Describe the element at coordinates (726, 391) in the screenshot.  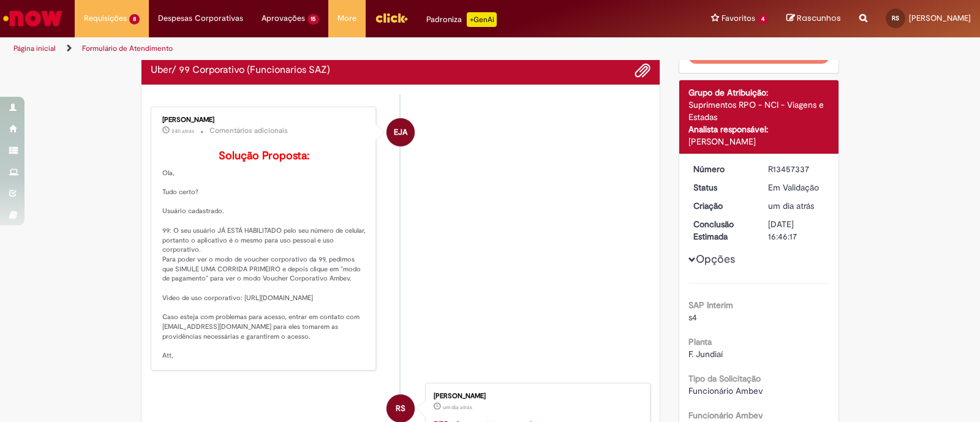
I see `span: Funcionário Ambev` at that location.